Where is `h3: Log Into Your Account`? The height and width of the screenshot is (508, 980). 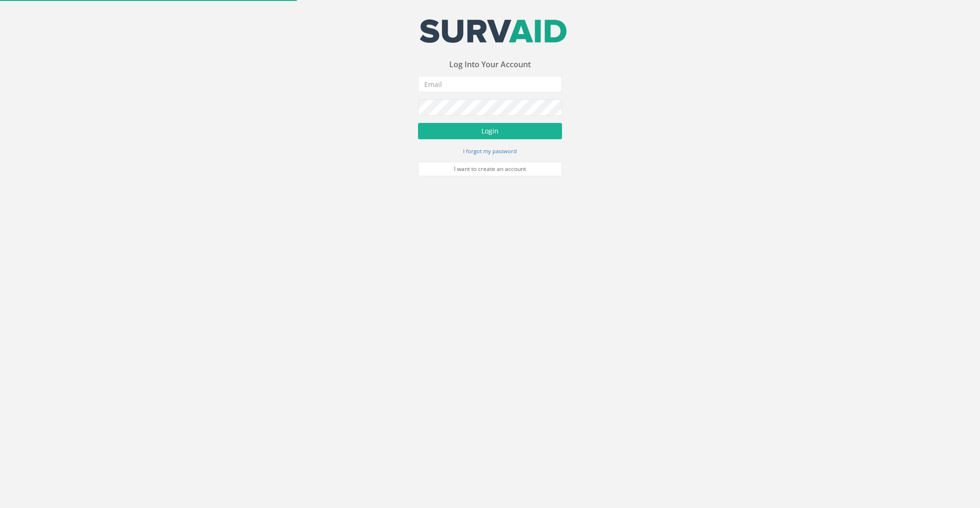
h3: Log Into Your Account is located at coordinates (490, 65).